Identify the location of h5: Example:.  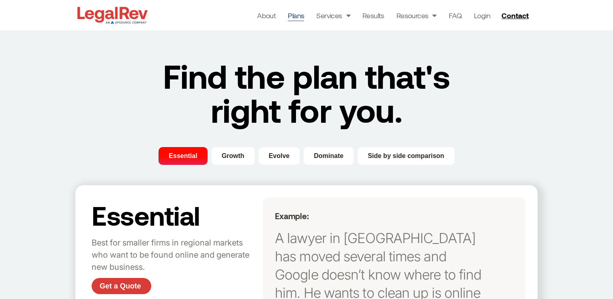
(381, 216).